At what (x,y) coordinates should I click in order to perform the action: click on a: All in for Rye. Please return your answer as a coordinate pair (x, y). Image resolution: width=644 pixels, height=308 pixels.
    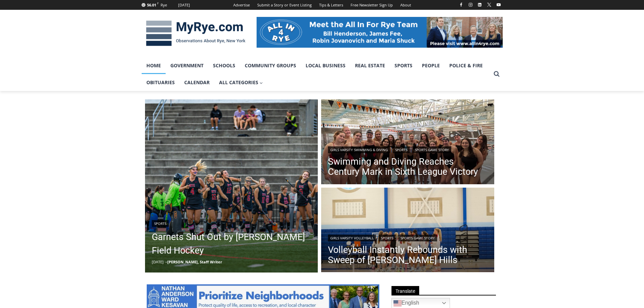
    Looking at the image, I should click on (380, 32).